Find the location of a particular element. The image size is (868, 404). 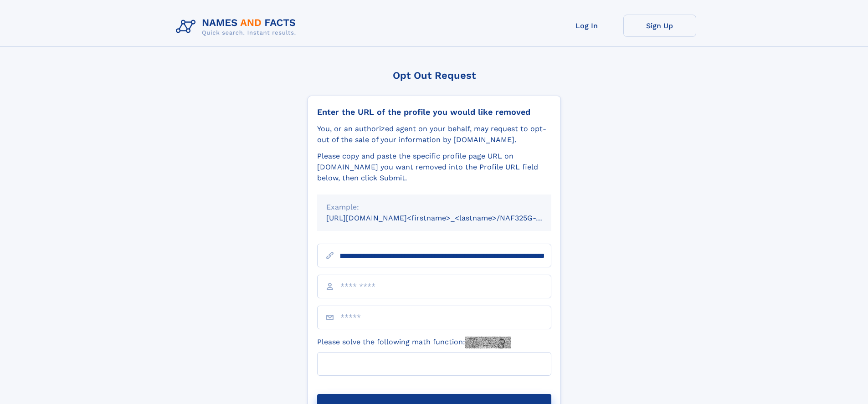

div: Enter the URL of the profile you would like removed is located at coordinates (434, 112).